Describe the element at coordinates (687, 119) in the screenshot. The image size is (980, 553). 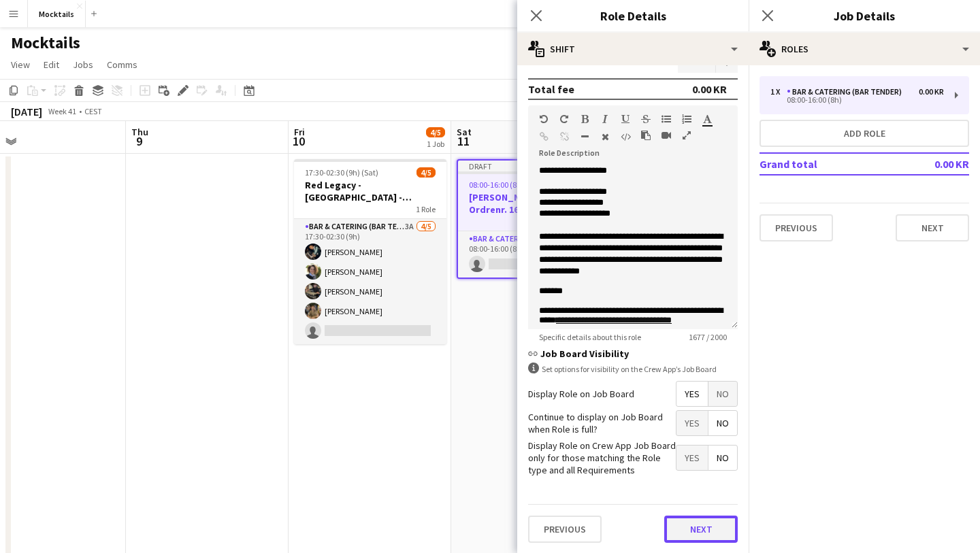
I see `button: Ordered List` at that location.